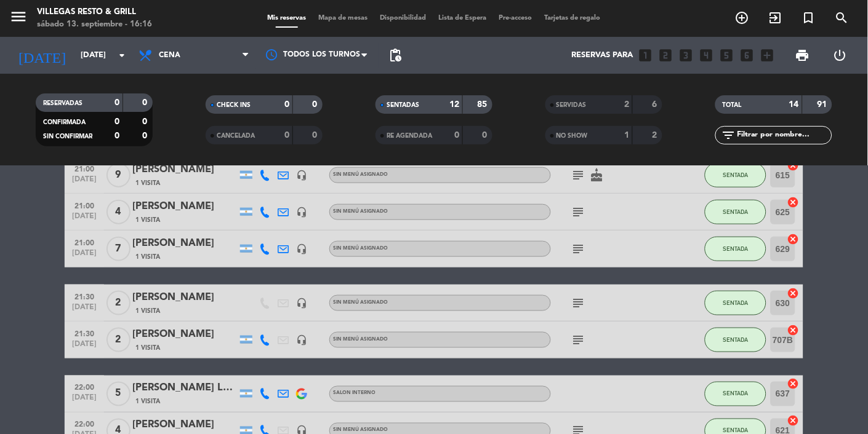 The height and width of the screenshot is (434, 868). I want to click on div: Villegas Resto & Grill, so click(94, 12).